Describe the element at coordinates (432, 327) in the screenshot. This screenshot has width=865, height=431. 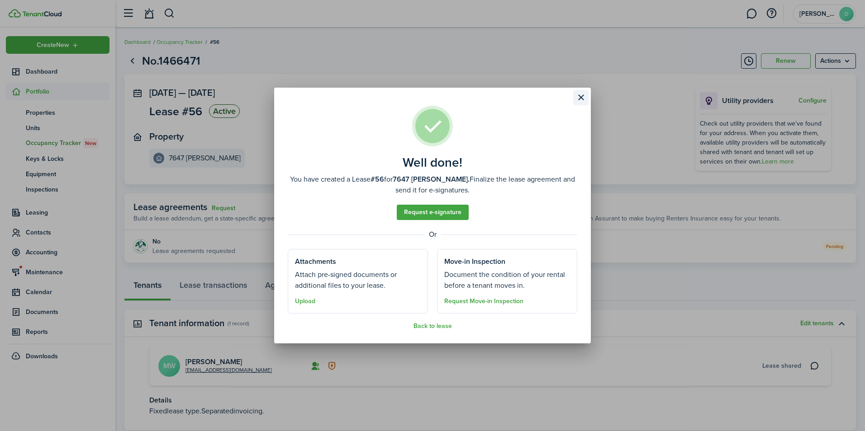
I see `button: Back to lease` at that location.